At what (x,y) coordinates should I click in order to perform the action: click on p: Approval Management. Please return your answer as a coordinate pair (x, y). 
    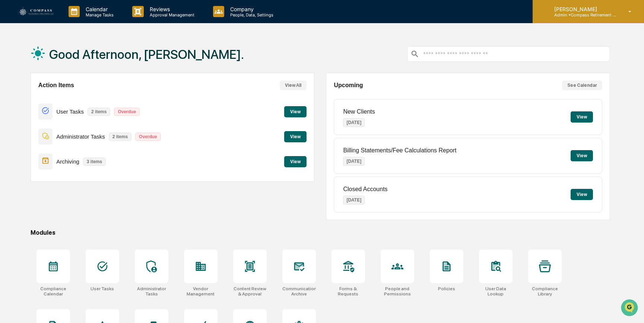
    Looking at the image, I should click on (171, 15).